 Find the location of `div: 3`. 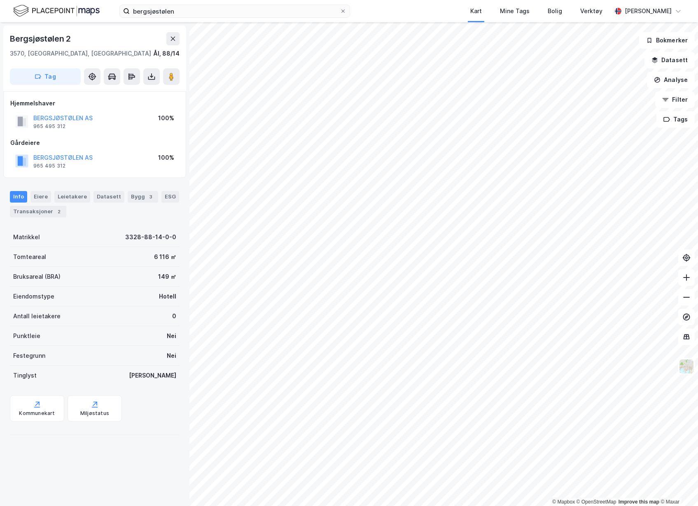

div: 3 is located at coordinates (151, 197).